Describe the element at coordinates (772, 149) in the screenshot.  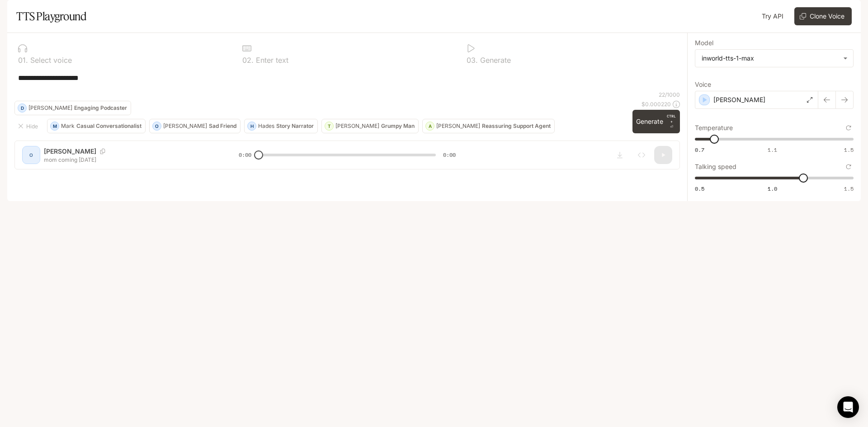
I see `span: 1.1` at that location.